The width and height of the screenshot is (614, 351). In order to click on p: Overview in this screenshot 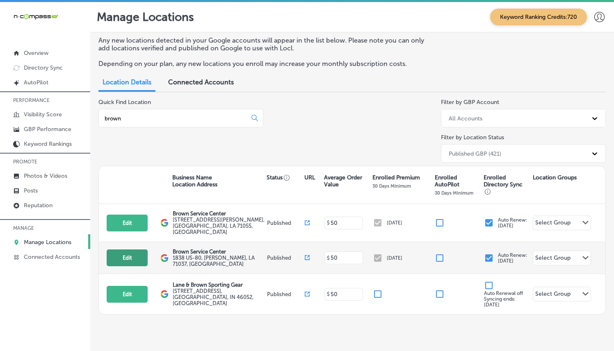, I will do `click(36, 53)`.